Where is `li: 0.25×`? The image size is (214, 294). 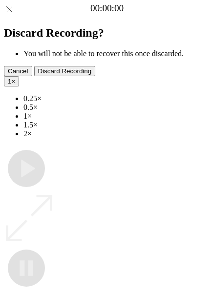
li: 0.25× is located at coordinates (117, 98).